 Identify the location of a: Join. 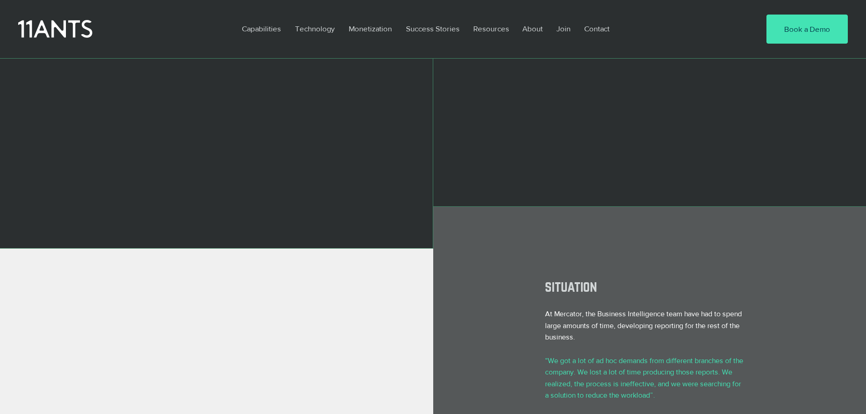
(563, 29).